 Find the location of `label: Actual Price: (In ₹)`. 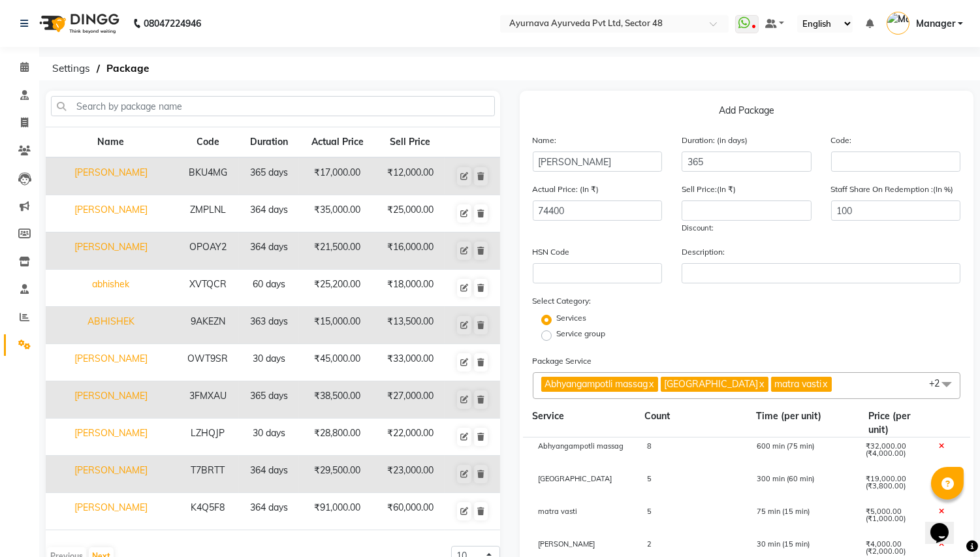

label: Actual Price: (In ₹) is located at coordinates (566, 189).